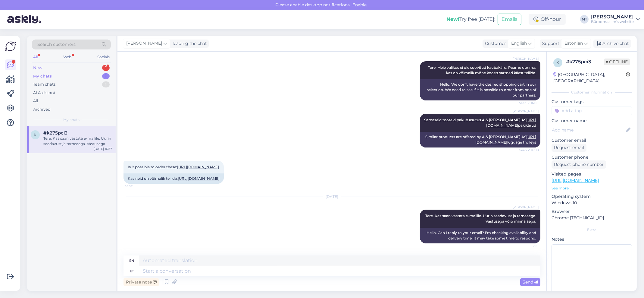 Image resolution: width=644 pixels, height=298 pixels. Describe the element at coordinates (42, 109) in the screenshot. I see `div: Archived` at that location.